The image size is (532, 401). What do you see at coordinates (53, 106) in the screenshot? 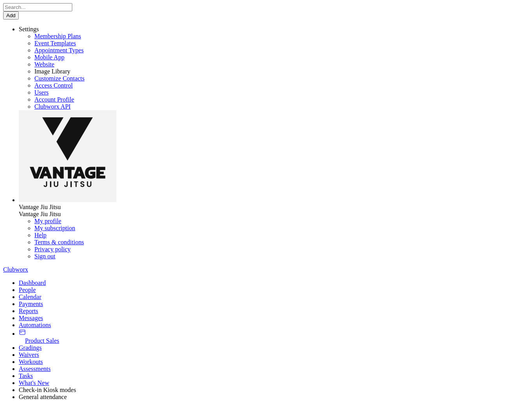
I see `a: Clubworx API` at bounding box center [53, 106].